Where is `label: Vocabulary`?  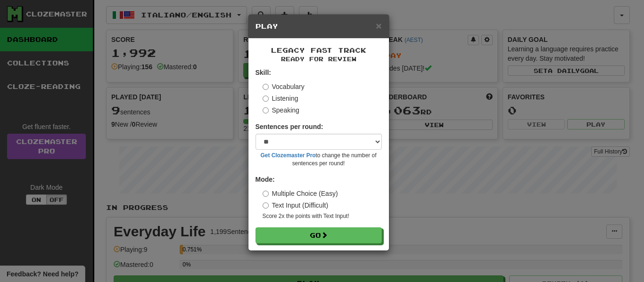 label: Vocabulary is located at coordinates (283, 87).